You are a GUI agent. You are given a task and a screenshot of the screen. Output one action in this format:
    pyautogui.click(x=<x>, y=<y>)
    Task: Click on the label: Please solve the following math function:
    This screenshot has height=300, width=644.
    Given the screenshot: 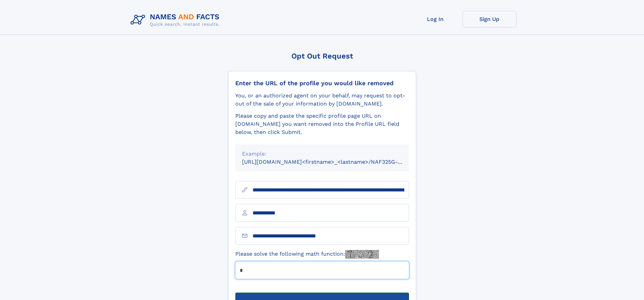 What is the action you would take?
    pyautogui.click(x=307, y=254)
    